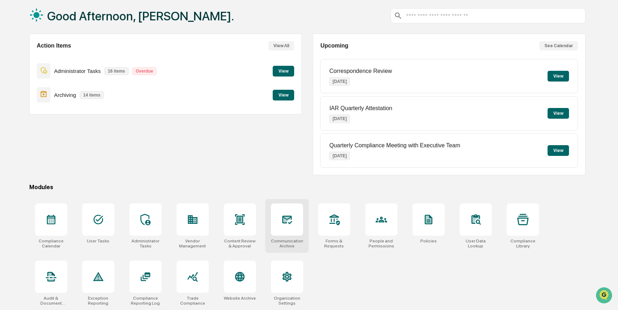 The image size is (618, 310). What do you see at coordinates (65, 95) in the screenshot?
I see `p: Archiving` at bounding box center [65, 95].